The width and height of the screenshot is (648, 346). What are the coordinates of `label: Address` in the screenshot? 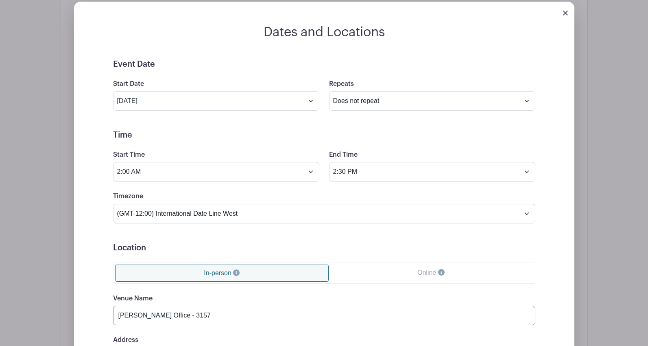 It's located at (126, 340).